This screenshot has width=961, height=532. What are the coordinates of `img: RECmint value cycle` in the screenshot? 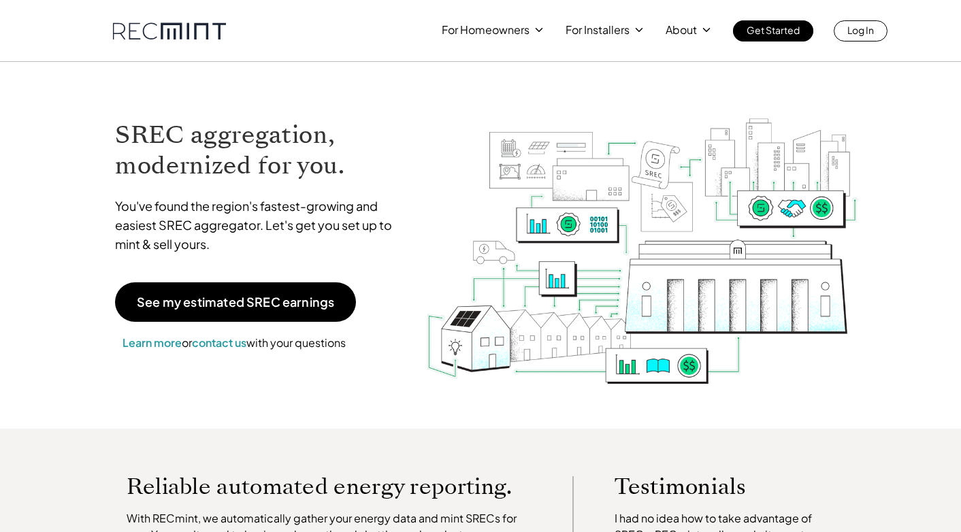 It's located at (643, 235).